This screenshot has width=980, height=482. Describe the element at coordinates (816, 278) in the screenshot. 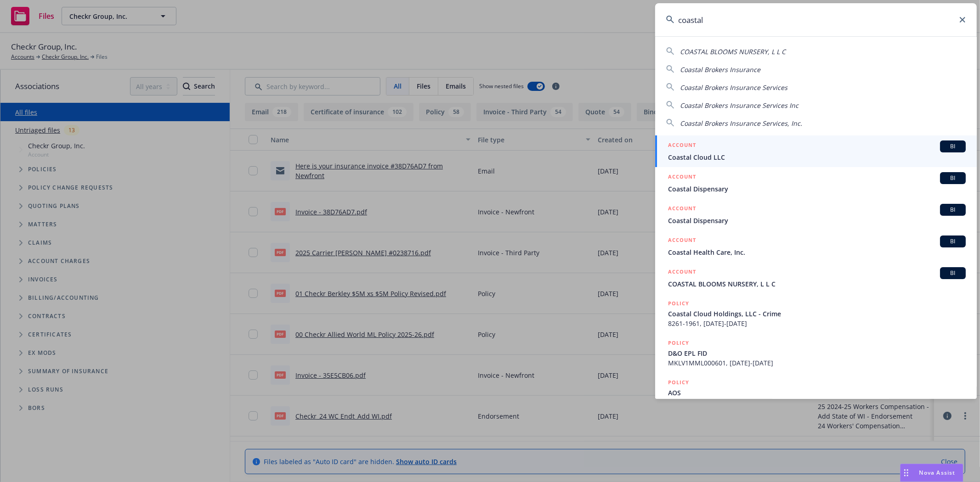

I see `a: ACCOUNTBICOASTAL BLOOMS NURSERY, L L C` at that location.